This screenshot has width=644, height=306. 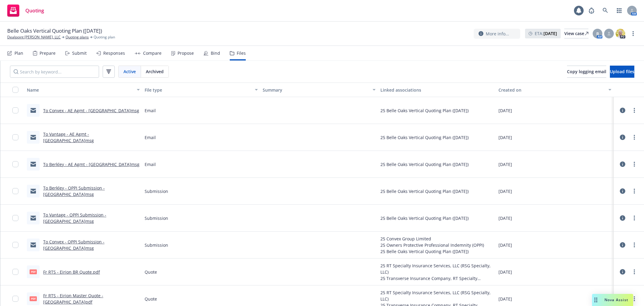 What do you see at coordinates (432, 245) in the screenshot?
I see `div: 25 Owners Protective Professional Indemnity (OPPI)` at bounding box center [432, 245].